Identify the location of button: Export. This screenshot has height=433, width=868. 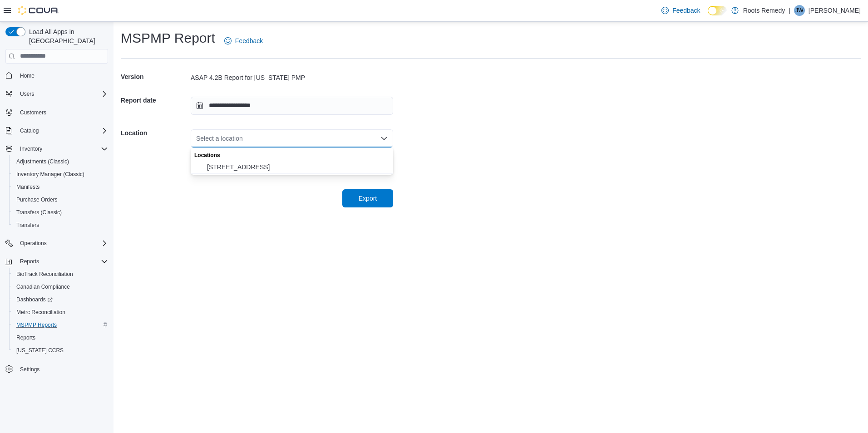
(368, 198).